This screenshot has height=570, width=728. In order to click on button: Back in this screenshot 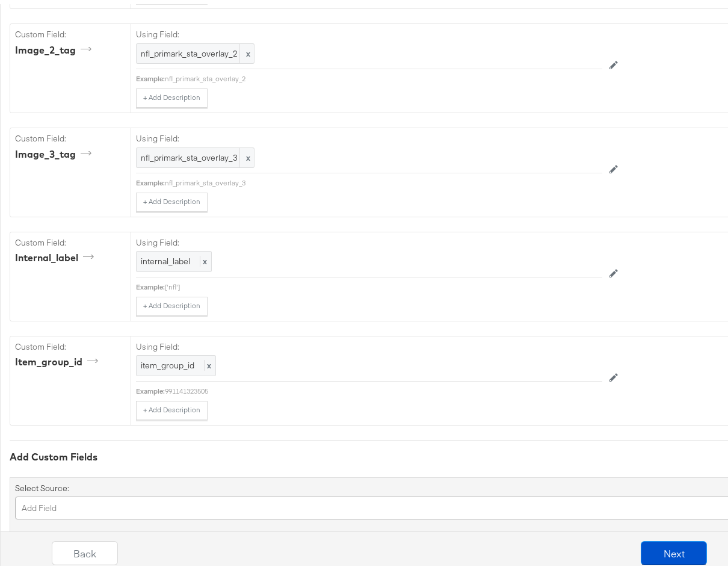, I will do `click(85, 549)`.